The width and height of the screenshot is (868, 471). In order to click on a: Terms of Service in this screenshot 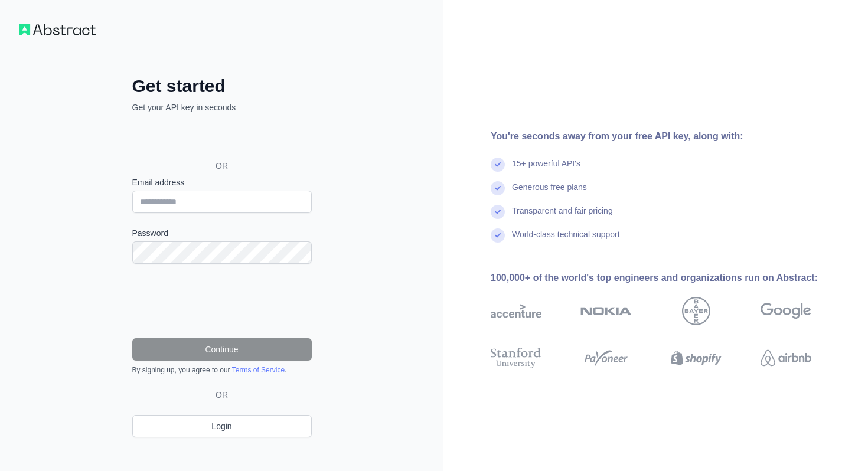, I will do `click(258, 370)`.